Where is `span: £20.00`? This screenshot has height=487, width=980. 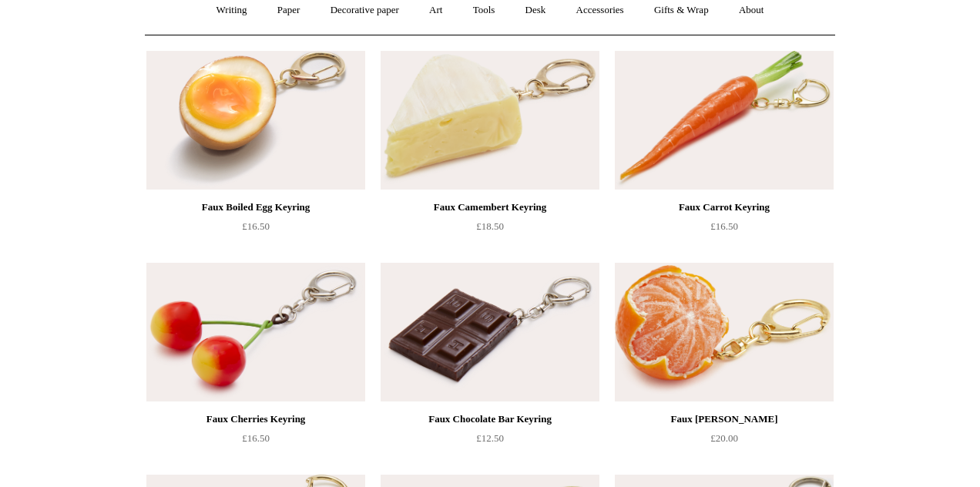
span: £20.00 is located at coordinates (725, 438).